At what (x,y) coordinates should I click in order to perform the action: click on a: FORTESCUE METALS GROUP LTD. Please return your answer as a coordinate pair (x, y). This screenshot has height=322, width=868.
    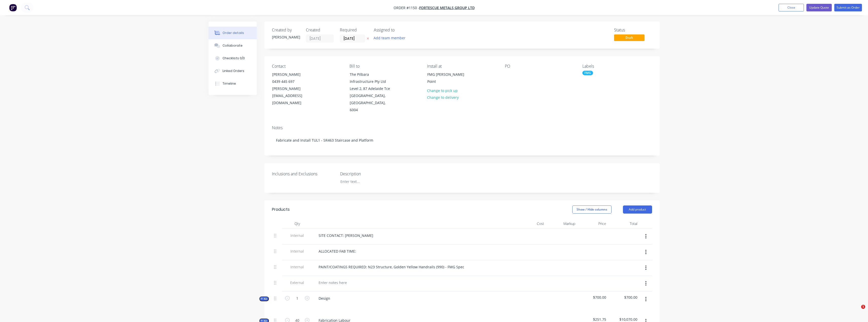
    Looking at the image, I should click on (446, 7).